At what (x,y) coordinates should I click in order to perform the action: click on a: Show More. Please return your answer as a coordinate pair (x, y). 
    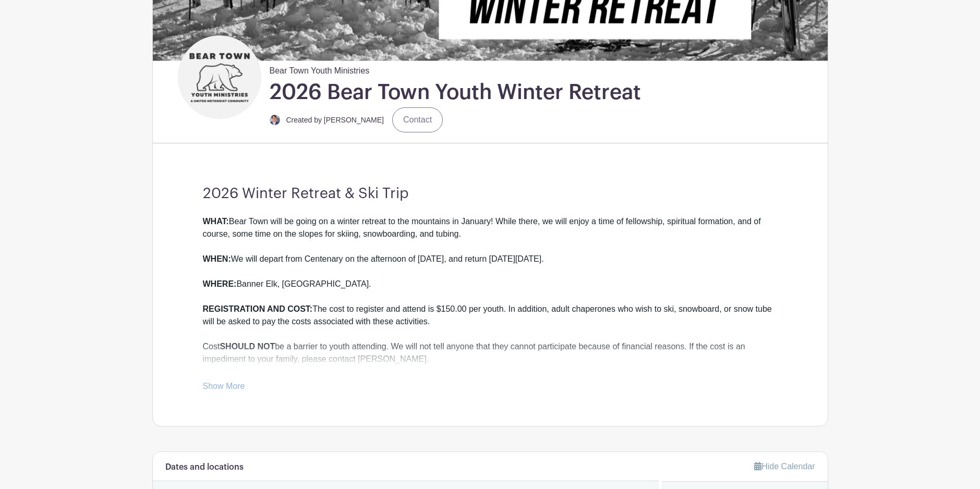
    Looking at the image, I should click on (224, 389).